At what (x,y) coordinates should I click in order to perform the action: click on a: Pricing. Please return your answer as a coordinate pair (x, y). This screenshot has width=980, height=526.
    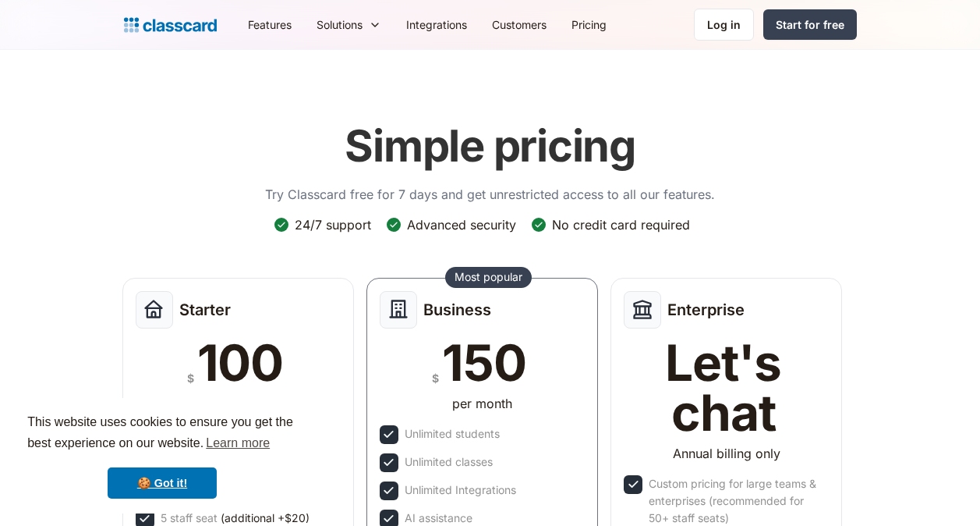
    Looking at the image, I should click on (589, 25).